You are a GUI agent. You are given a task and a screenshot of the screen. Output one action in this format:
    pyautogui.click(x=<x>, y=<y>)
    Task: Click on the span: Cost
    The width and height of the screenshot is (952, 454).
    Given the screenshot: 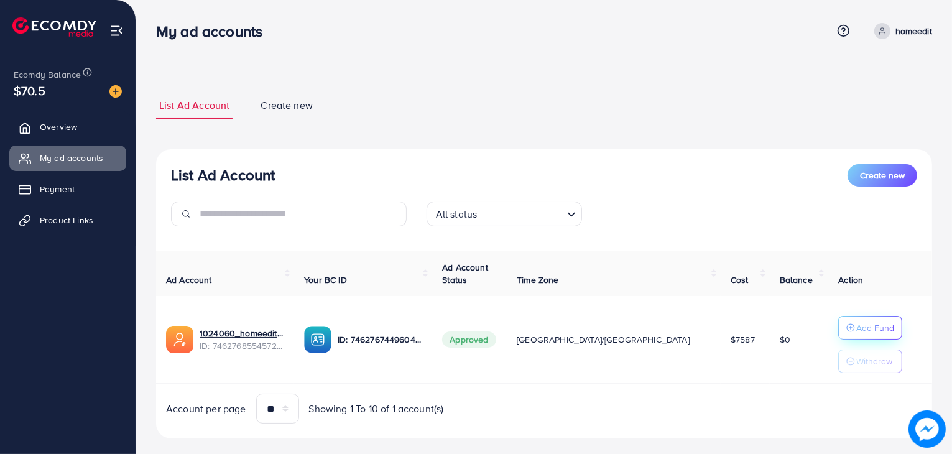 What is the action you would take?
    pyautogui.click(x=739, y=280)
    